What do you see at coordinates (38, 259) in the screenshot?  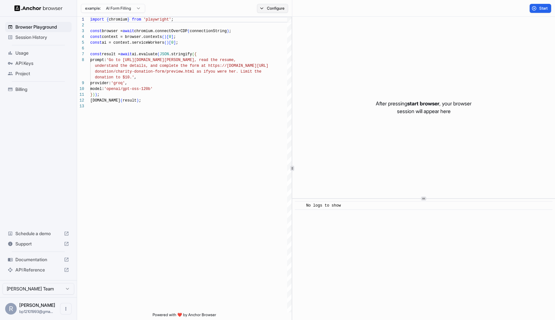 I see `div: Documentation` at bounding box center [38, 259].